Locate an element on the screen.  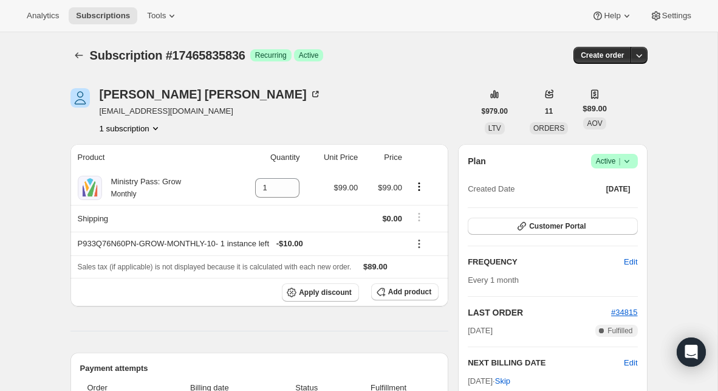
button: #34815 is located at coordinates (624, 312).